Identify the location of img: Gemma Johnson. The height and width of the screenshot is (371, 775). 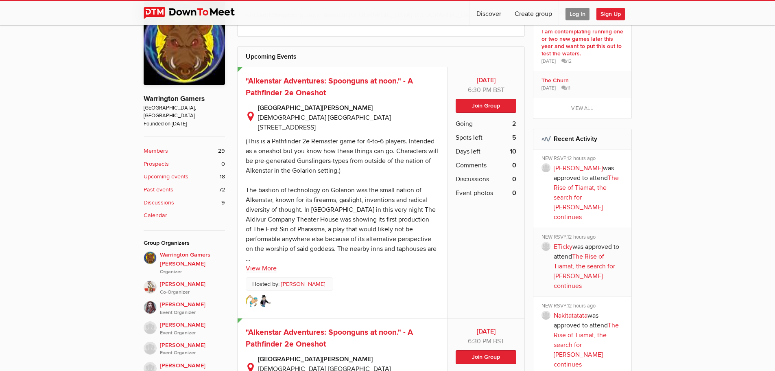
(150, 328).